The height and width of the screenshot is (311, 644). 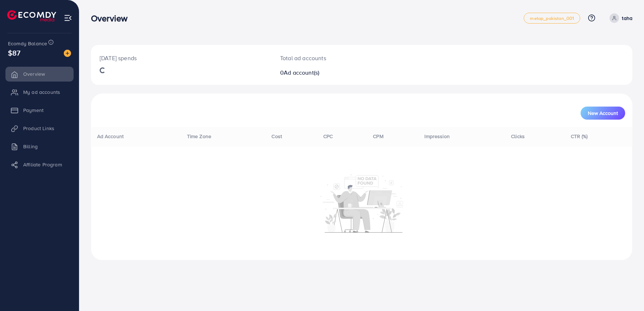 What do you see at coordinates (339, 72) in the screenshot?
I see `h2: 0` at bounding box center [339, 72].